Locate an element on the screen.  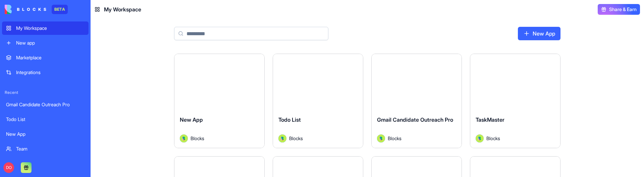
span: Gmail Candidate Outreach Pro is located at coordinates (415, 120).